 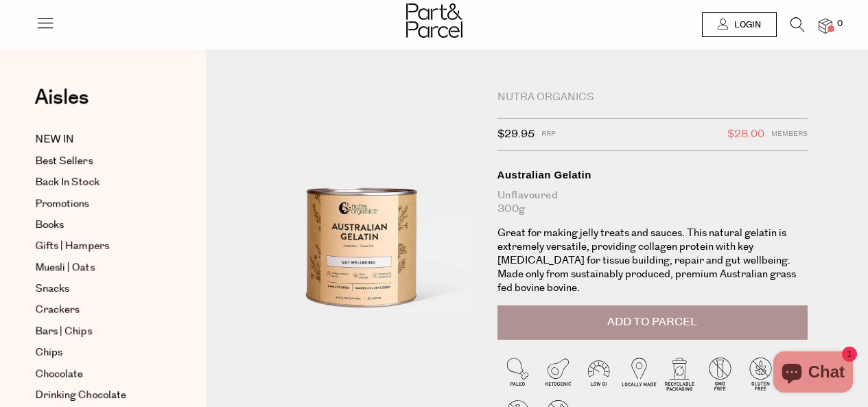 What do you see at coordinates (558, 374) in the screenshot?
I see `img: P_P-ICONS-Live_Bec_V11_Ketogenic.svg` at bounding box center [558, 374].